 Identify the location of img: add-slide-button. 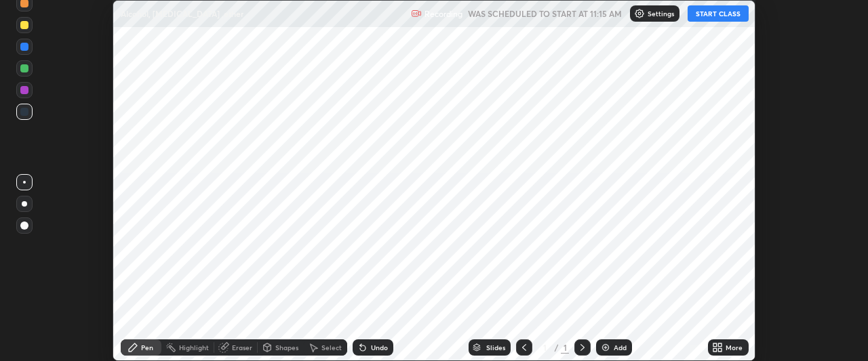
(605, 347).